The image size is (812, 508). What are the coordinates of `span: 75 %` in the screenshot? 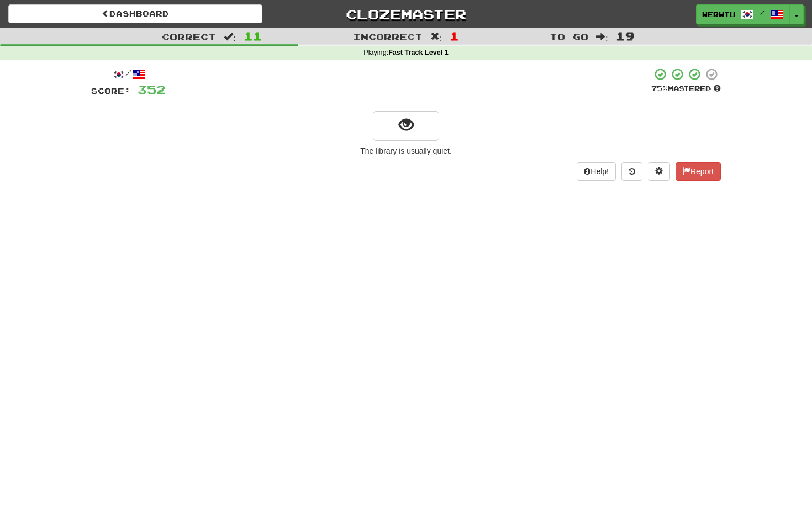 It's located at (659, 88).